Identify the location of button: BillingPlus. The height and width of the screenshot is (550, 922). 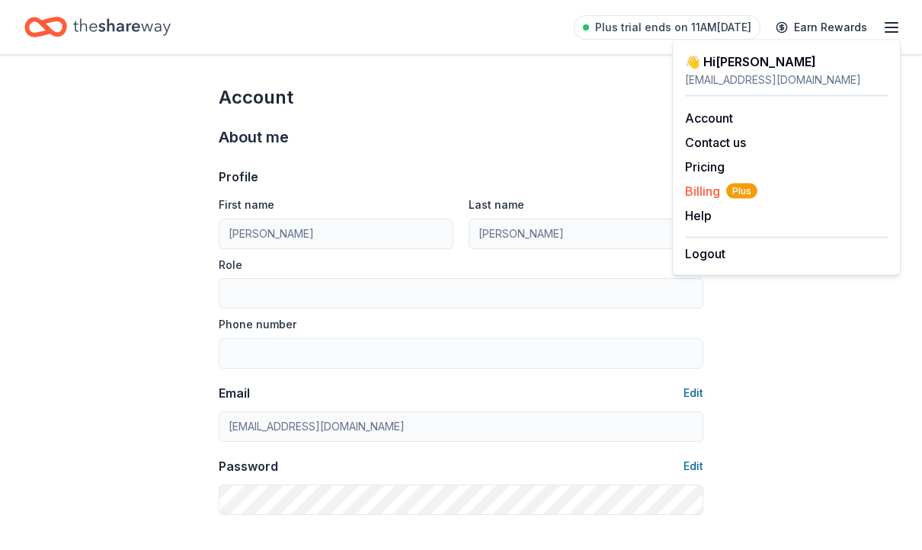
(721, 191).